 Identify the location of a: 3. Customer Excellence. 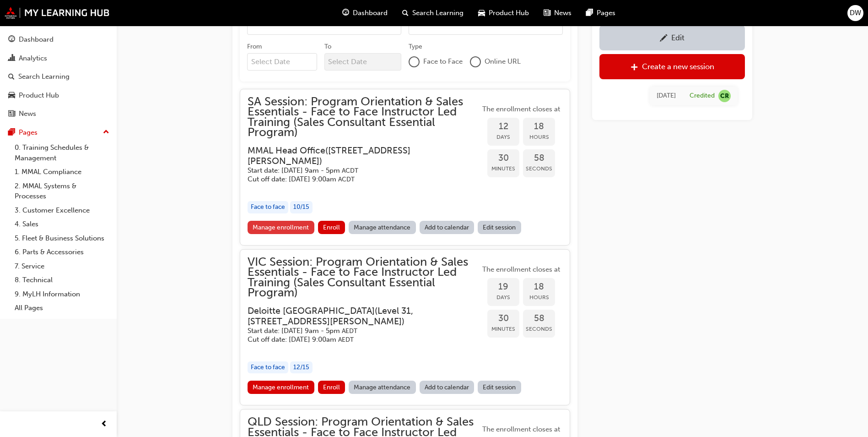
(62, 210).